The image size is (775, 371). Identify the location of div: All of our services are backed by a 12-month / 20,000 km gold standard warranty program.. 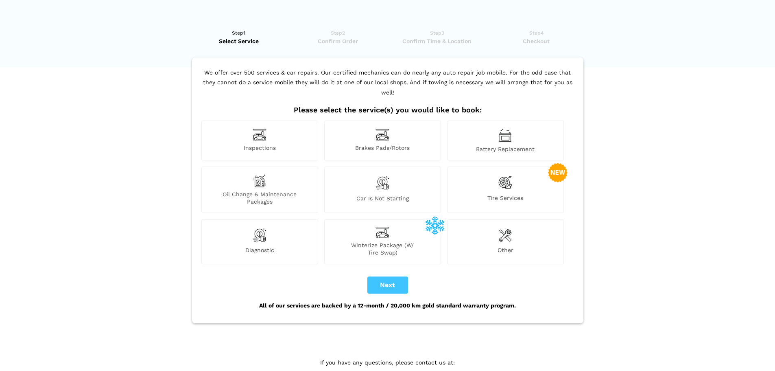
(388, 305).